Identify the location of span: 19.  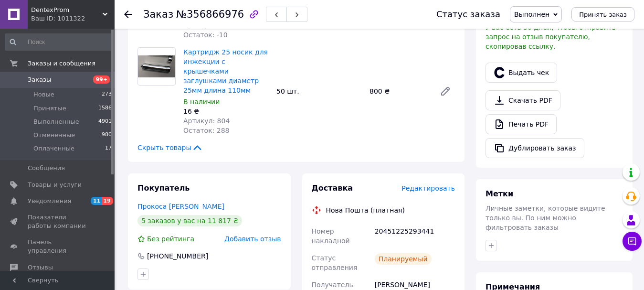
(107, 200).